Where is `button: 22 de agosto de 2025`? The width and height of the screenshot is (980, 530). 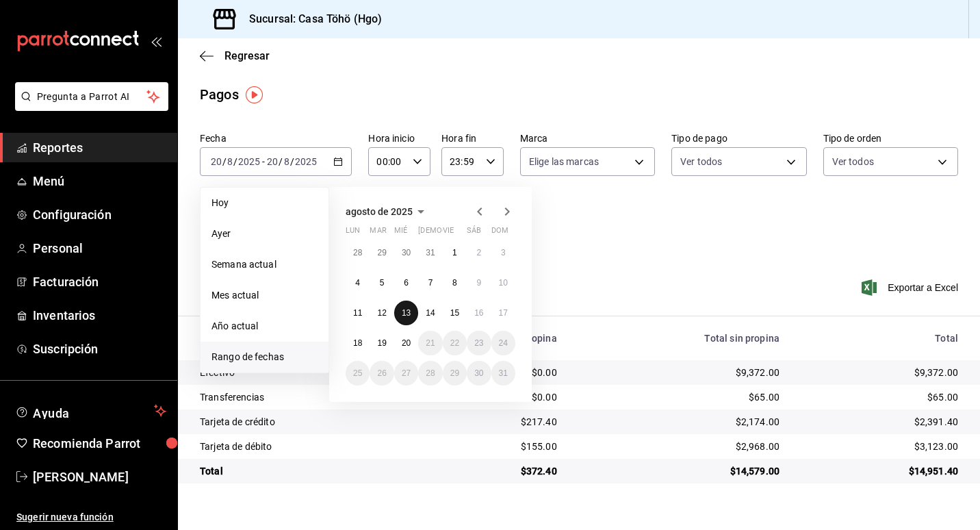
button: 22 de agosto de 2025 is located at coordinates (454, 343).